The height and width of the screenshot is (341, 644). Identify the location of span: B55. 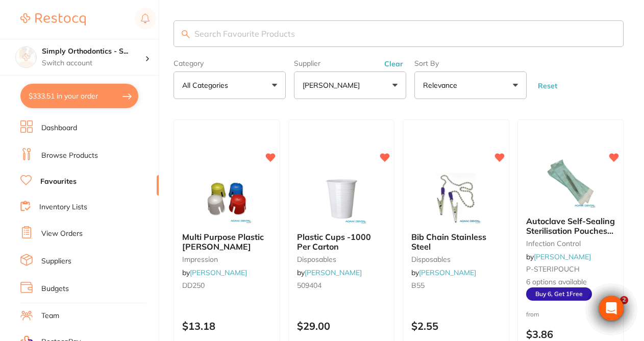
(418, 285).